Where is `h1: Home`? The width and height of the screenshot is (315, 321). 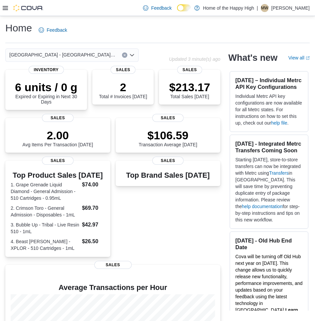
h1: Home is located at coordinates (19, 28).